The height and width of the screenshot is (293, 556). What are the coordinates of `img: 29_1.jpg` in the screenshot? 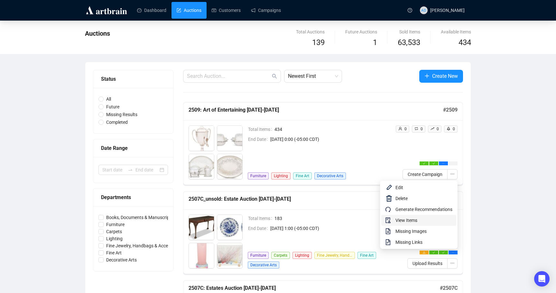 It's located at (230, 256).